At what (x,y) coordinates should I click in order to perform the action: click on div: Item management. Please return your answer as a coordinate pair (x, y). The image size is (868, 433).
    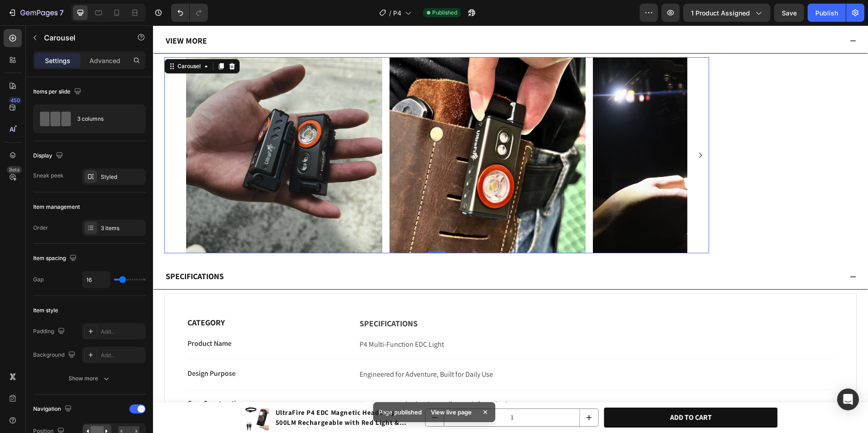
    Looking at the image, I should click on (56, 207).